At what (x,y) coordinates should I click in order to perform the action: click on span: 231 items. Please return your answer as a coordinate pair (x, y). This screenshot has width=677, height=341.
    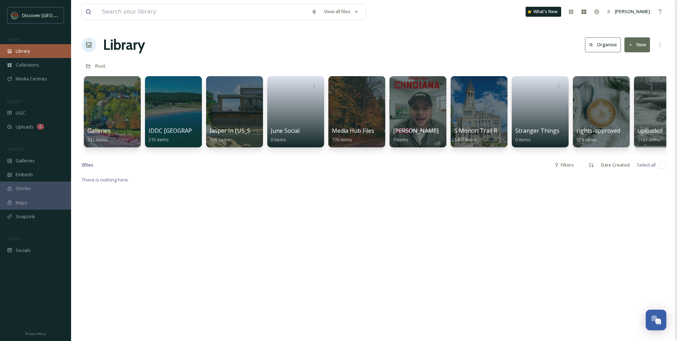
    Looking at the image, I should click on (97, 139).